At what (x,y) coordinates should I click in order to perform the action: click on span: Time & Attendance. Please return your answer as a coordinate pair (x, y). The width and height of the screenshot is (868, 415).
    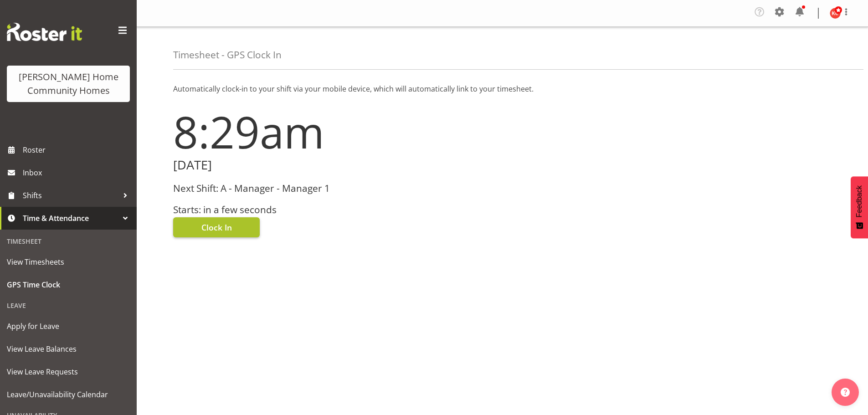
    Looking at the image, I should click on (71, 218).